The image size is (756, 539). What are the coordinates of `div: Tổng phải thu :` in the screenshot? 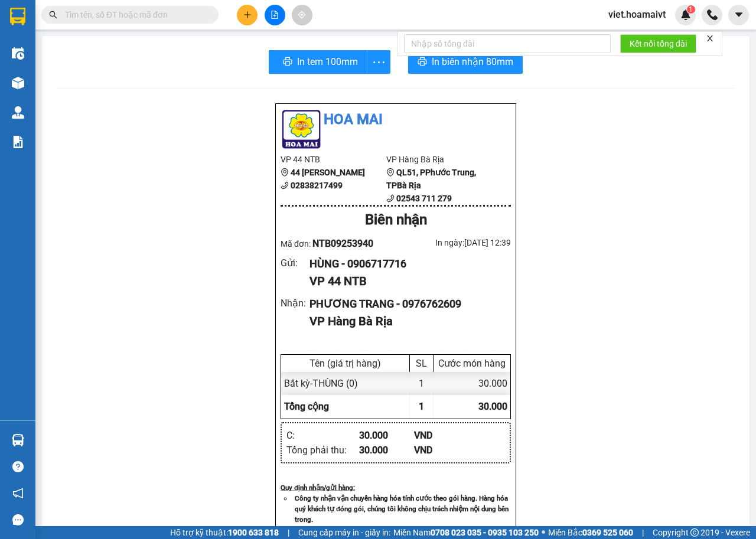 It's located at (323, 450).